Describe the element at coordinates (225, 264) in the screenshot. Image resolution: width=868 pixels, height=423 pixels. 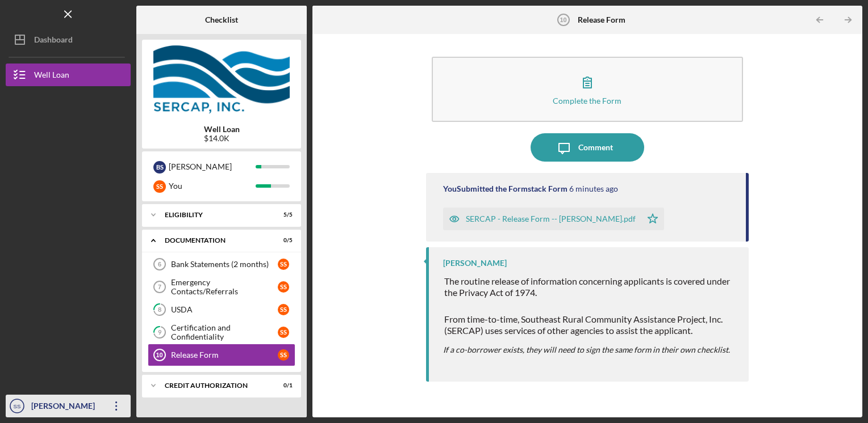
I see `div: Bank Statements (2 months)` at that location.